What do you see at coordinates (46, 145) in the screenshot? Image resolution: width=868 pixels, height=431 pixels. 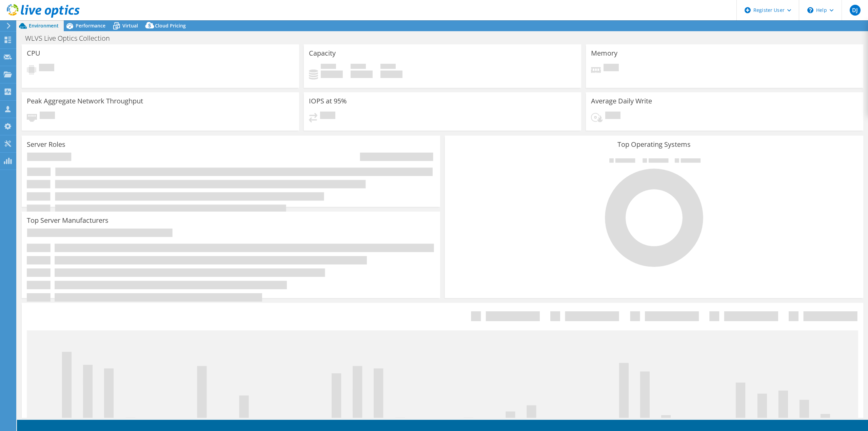 I see `h3: Server Roles` at bounding box center [46, 145].